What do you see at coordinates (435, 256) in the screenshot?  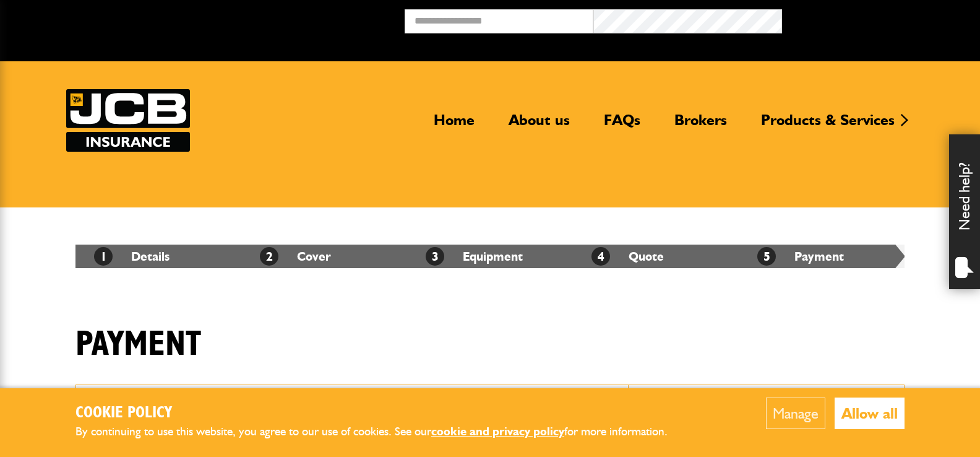 I see `span: 3` at bounding box center [435, 256].